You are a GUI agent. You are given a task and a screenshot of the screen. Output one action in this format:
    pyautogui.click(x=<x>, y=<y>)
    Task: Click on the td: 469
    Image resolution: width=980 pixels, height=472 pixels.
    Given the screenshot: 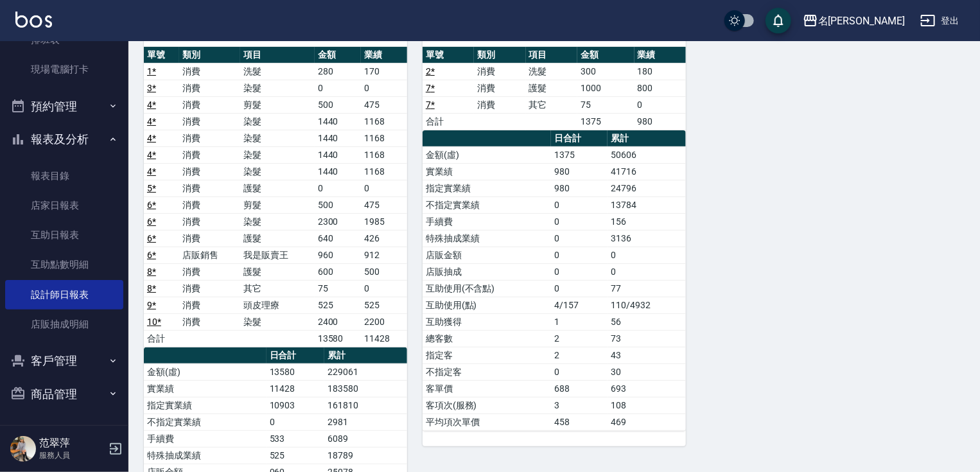 What is the action you would take?
    pyautogui.click(x=647, y=422)
    